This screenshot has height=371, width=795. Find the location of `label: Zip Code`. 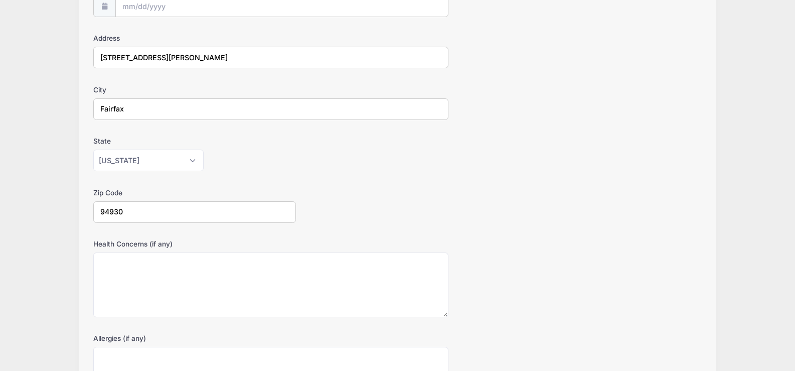

label: Zip Code is located at coordinates (195, 193).